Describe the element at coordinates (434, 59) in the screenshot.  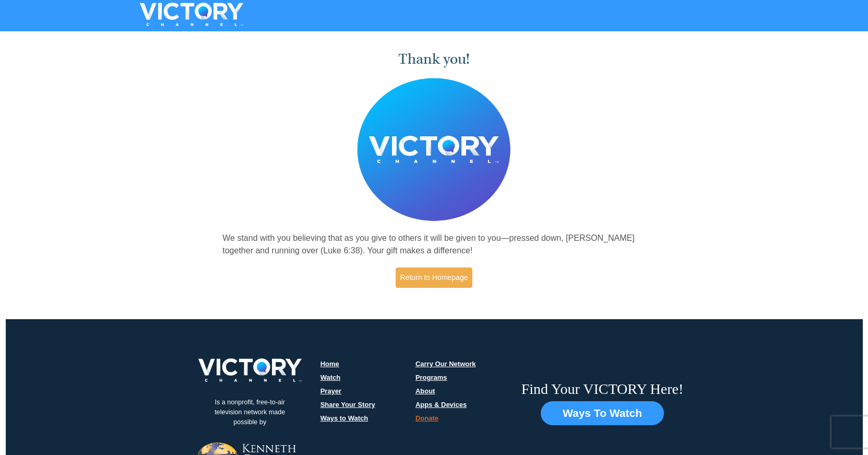
I see `h1: Thank you!` at that location.